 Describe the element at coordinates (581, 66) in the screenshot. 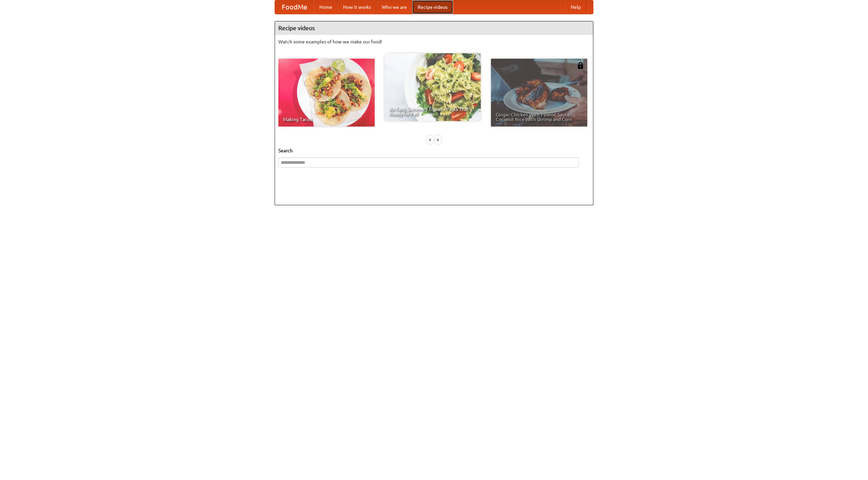

I see `img: 483408.png` at that location.